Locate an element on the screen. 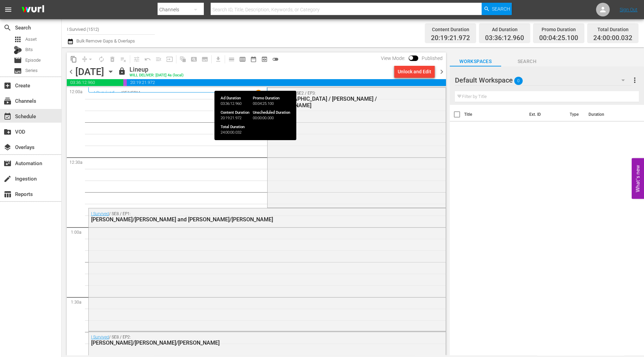  span: Download as CSV is located at coordinates (217, 59).